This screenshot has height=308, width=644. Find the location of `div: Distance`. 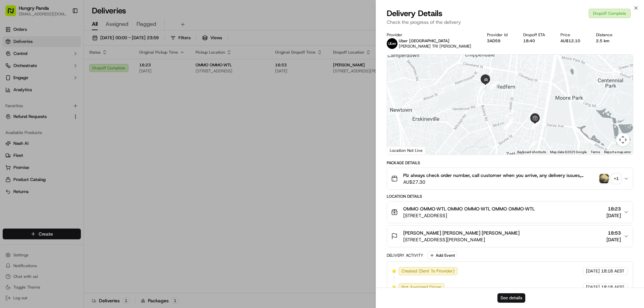

div: Distance is located at coordinates (607, 35).